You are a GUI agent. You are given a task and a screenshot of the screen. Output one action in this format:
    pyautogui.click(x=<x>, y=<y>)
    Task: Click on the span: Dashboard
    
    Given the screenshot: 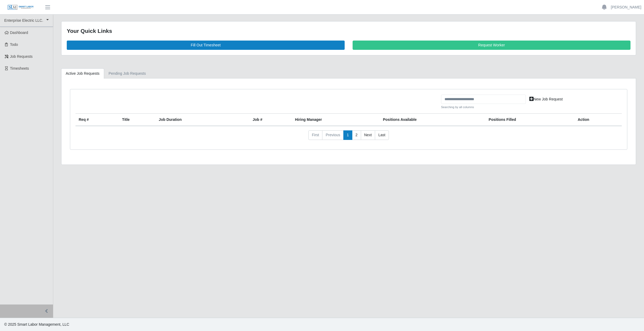 What is the action you would take?
    pyautogui.click(x=19, y=33)
    